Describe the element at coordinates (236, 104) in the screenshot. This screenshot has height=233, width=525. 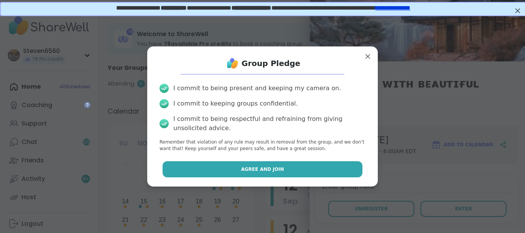
I see `div: I commit to keeping groups confidential.` at that location.